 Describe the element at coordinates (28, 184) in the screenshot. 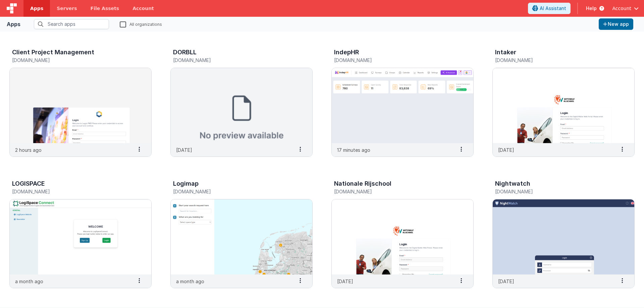

I see `h3: LOGISPACE` at that location.